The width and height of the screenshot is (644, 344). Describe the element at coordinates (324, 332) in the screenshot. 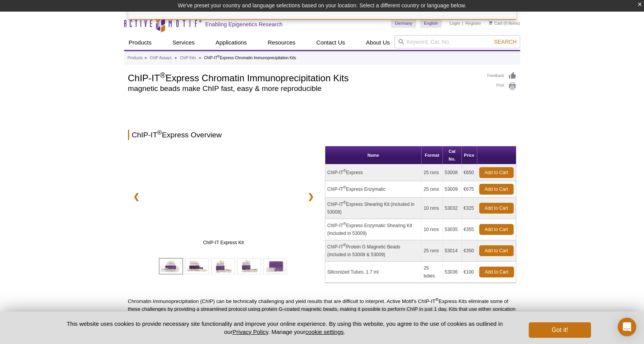

I see `button: cookie settings` at that location.